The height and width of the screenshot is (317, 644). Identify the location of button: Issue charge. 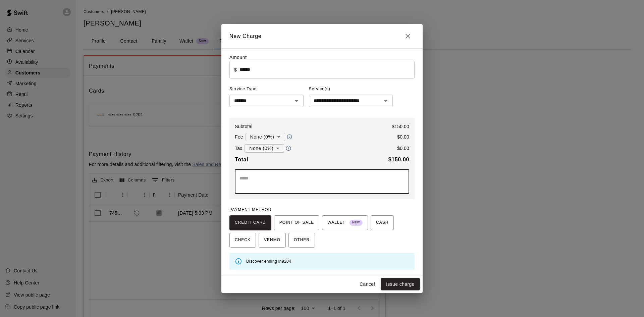
(400, 284).